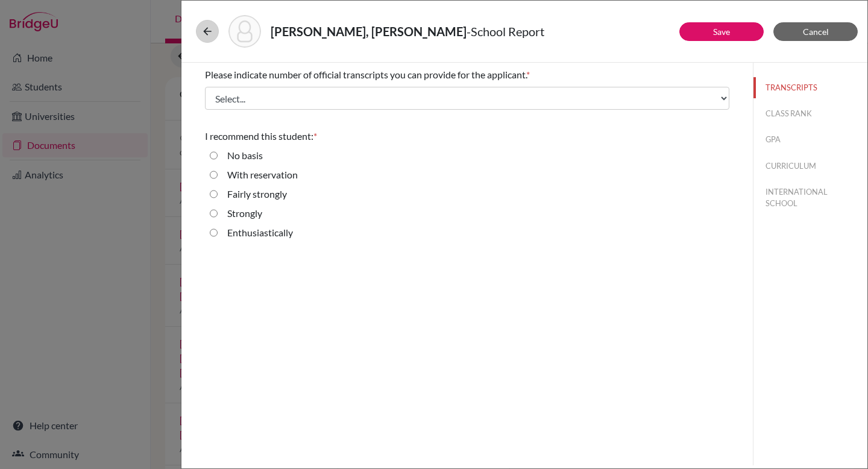 The height and width of the screenshot is (469, 868). Describe the element at coordinates (810, 166) in the screenshot. I see `button: CURRICULUM` at that location.